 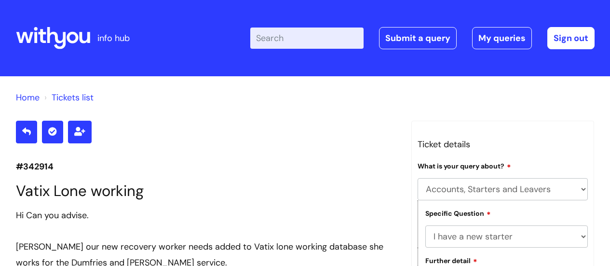 I want to click on label: Further detail, so click(x=451, y=260).